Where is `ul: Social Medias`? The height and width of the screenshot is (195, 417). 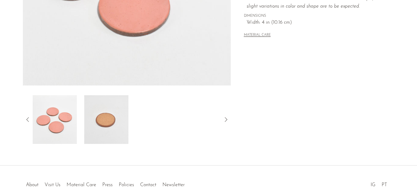
ul: Social Medias is located at coordinates (378, 184).